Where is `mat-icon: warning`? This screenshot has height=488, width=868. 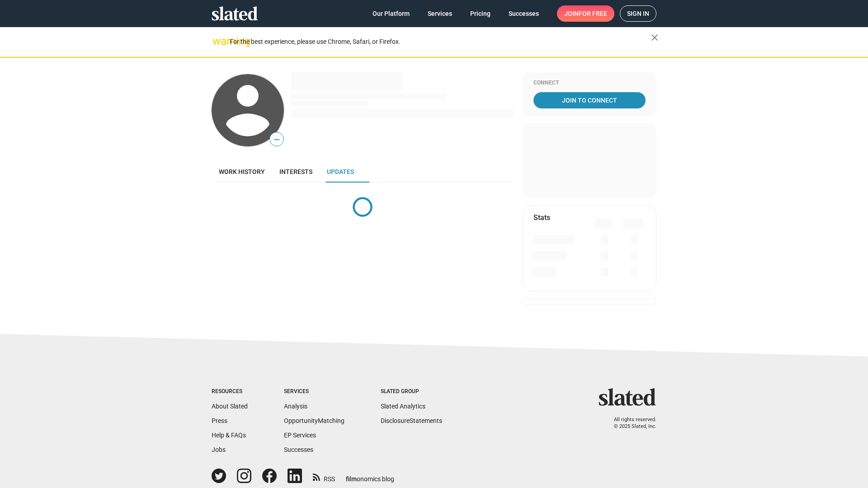 mat-icon: warning is located at coordinates (218, 41).